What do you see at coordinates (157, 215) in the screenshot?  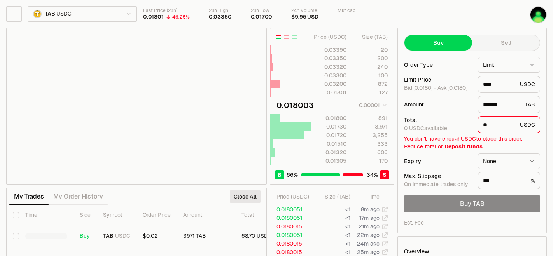 I see `th: Order Price` at bounding box center [157, 215].